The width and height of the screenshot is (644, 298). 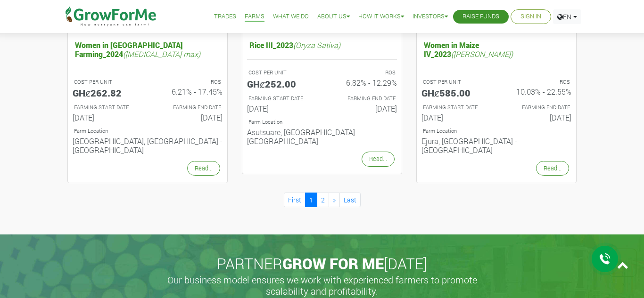 What do you see at coordinates (311, 200) in the screenshot?
I see `a: 1` at bounding box center [311, 200].